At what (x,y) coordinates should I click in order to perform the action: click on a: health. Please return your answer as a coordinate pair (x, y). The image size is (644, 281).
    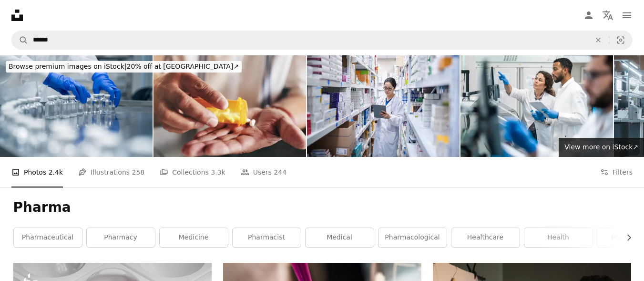
    Looking at the image, I should click on (558, 238).